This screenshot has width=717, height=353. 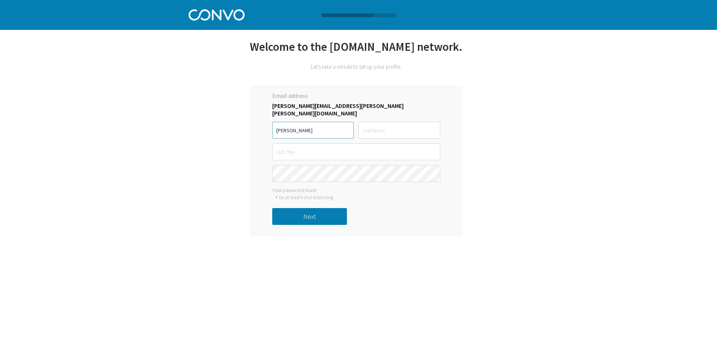 I want to click on button: Next, so click(x=310, y=216).